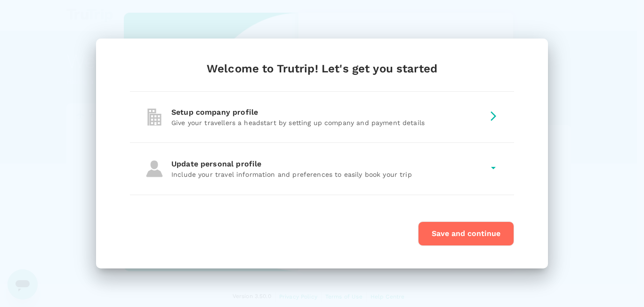 The height and width of the screenshot is (307, 644). Describe the element at coordinates (322, 117) in the screenshot. I see `div: company-profileSetup company profileGive your travellers a headstart by setting up company and pa...` at that location.